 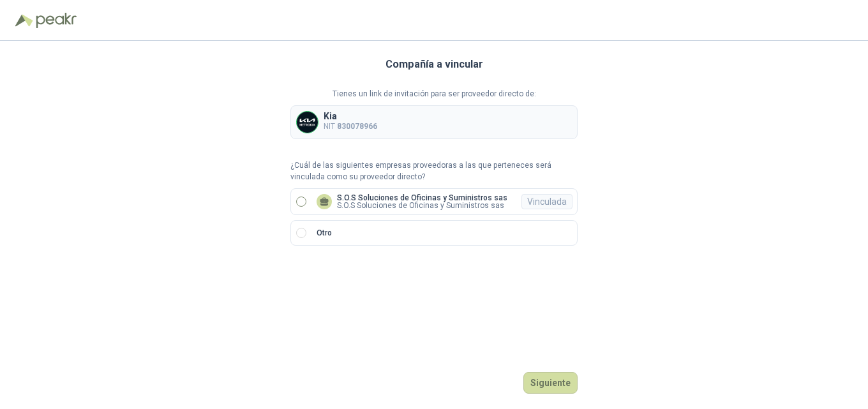 I want to click on div: Vinculada, so click(x=547, y=202).